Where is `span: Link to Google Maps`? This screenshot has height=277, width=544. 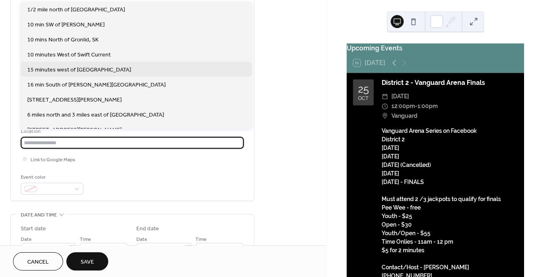
span: Link to Google Maps is located at coordinates (53, 160).